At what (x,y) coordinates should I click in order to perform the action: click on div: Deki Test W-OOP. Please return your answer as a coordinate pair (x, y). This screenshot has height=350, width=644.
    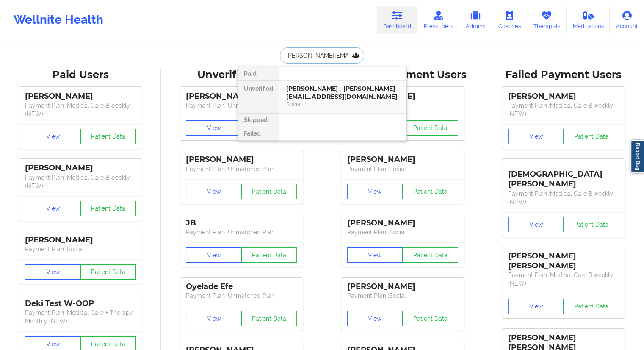
    Looking at the image, I should click on (80, 303).